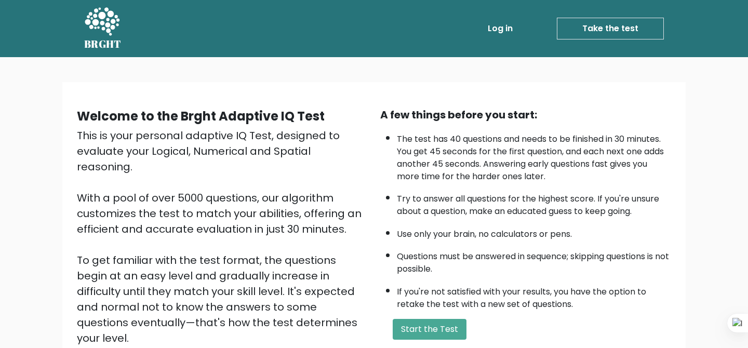  Describe the element at coordinates (201, 116) in the screenshot. I see `b: Welcome to the Brght Adaptive IQ Test` at that location.